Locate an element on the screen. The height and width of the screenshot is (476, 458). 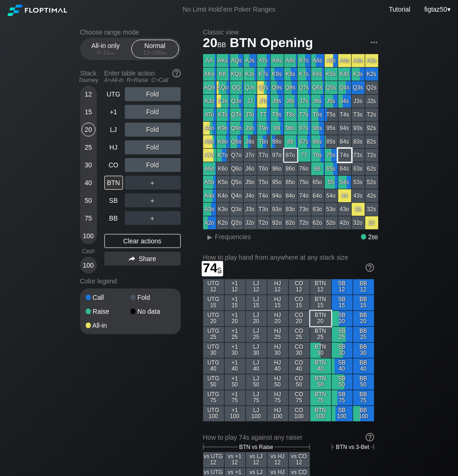
div: BTN 40 is located at coordinates (321, 366).